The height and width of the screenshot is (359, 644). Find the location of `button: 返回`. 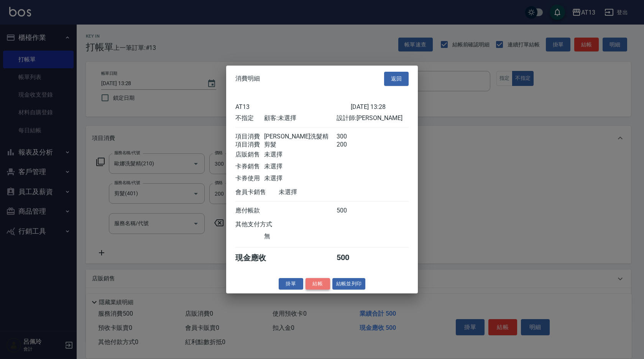

button: 返回 is located at coordinates (396, 79).